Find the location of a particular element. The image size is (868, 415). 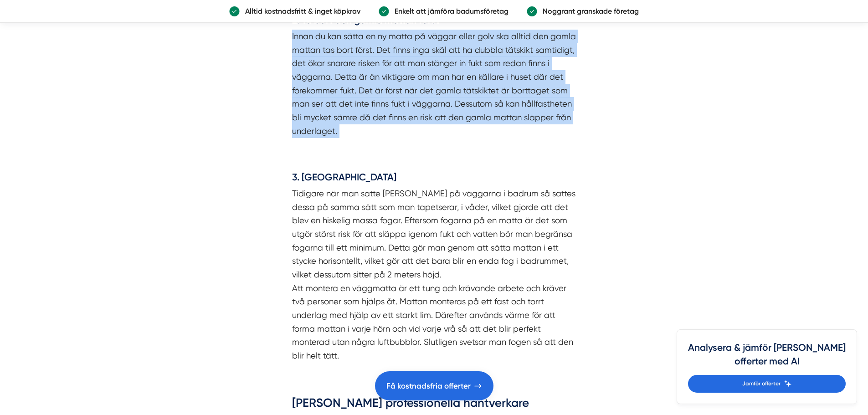

a: Få kostnadsfria offerter is located at coordinates (434, 386).